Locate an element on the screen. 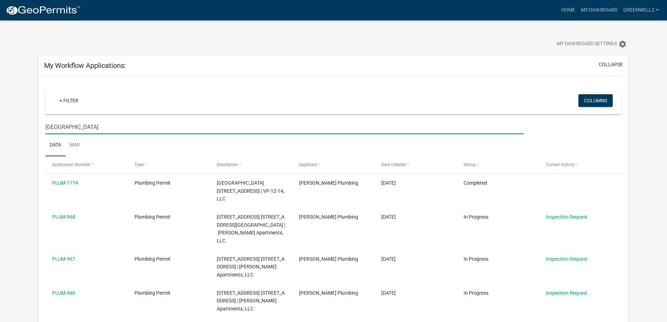  a: Home is located at coordinates (568, 10).